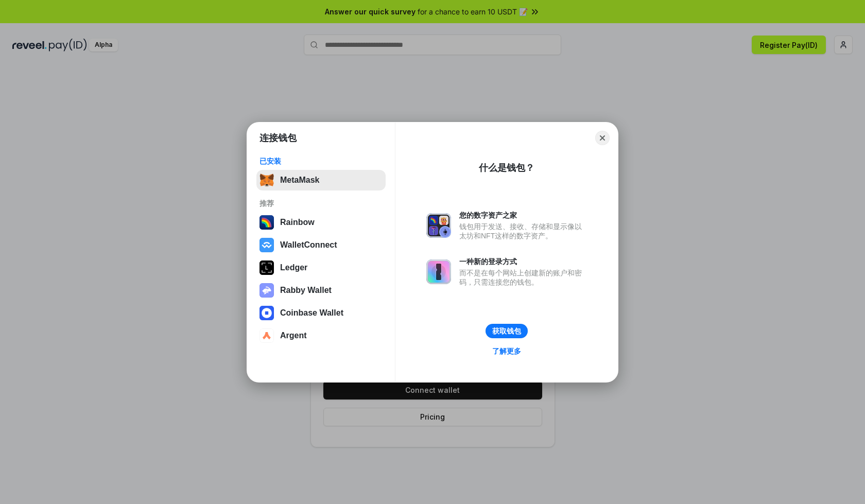 This screenshot has height=504, width=865. Describe the element at coordinates (278, 138) in the screenshot. I see `h1: 连接钱包` at that location.